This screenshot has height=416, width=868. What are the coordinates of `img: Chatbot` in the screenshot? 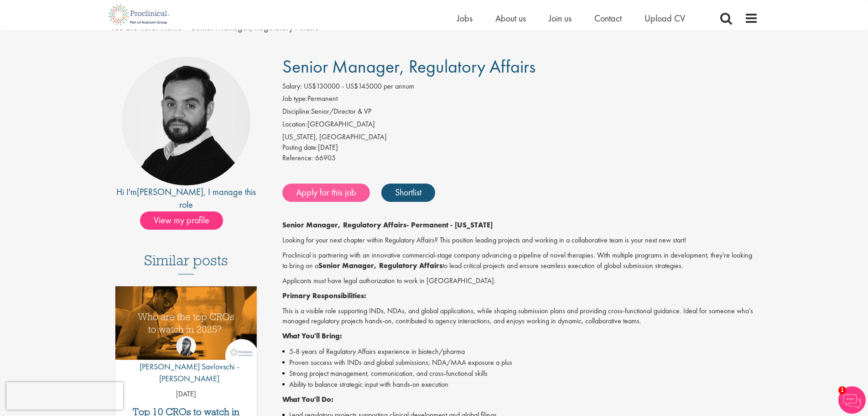 It's located at (852, 400).